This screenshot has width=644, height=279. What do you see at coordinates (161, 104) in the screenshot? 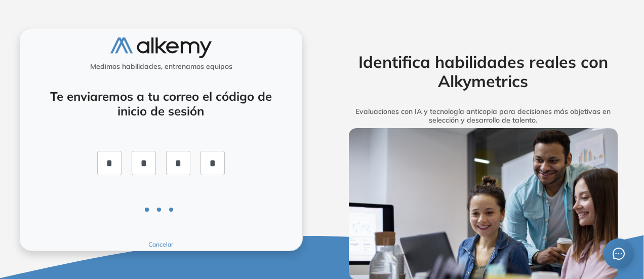
I see `h4: Te enviaremos a tu correo el código de inicio de sesión` at bounding box center [161, 104].